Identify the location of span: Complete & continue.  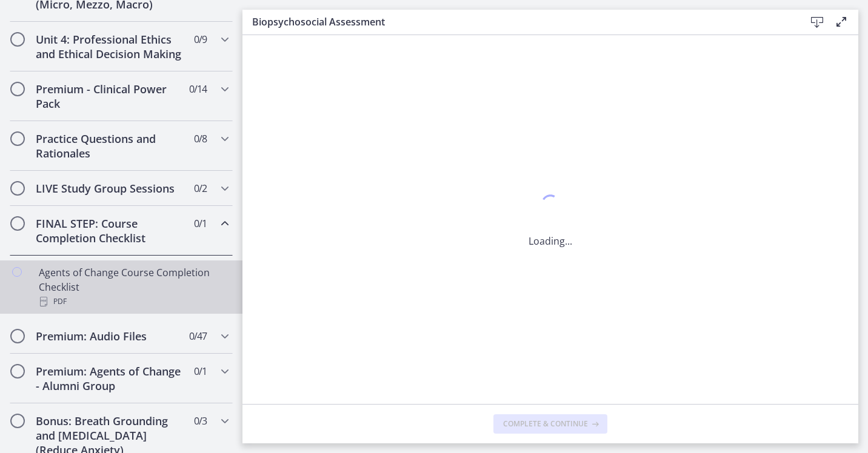
(545, 424).